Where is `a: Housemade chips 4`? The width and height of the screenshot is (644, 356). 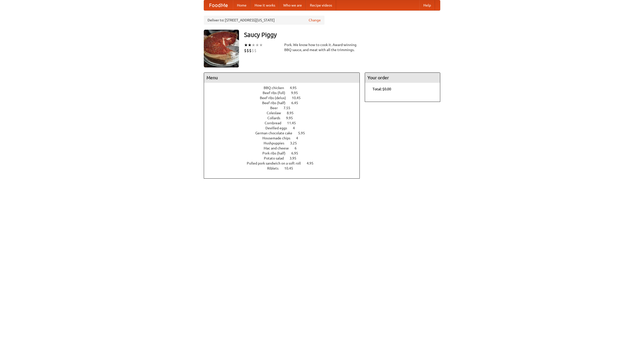
a: Housemade chips 4 is located at coordinates (285, 138).